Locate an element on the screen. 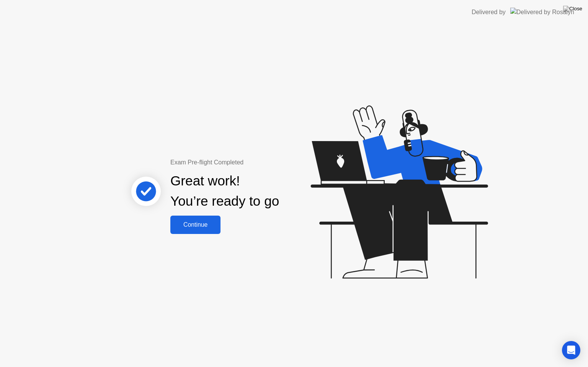 The image size is (588, 367). div: Exam Pre-flight Completed is located at coordinates (249, 163).